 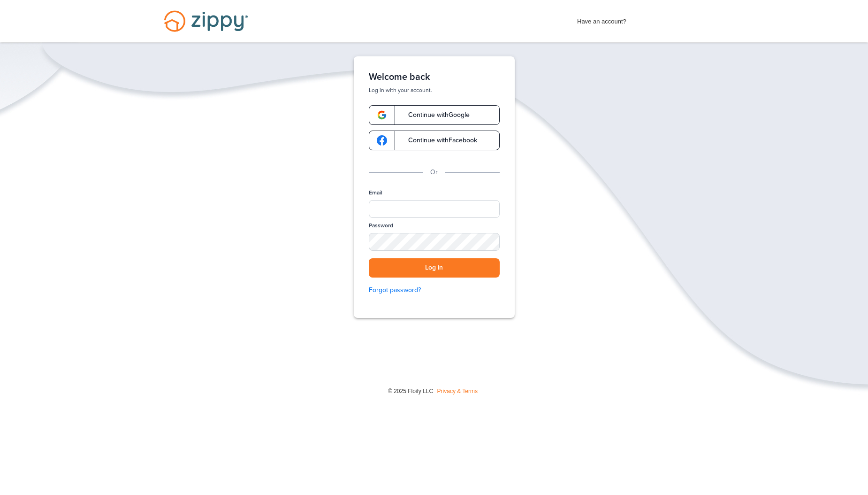 What do you see at coordinates (457, 391) in the screenshot?
I see `a: Privacy & Terms` at bounding box center [457, 391].